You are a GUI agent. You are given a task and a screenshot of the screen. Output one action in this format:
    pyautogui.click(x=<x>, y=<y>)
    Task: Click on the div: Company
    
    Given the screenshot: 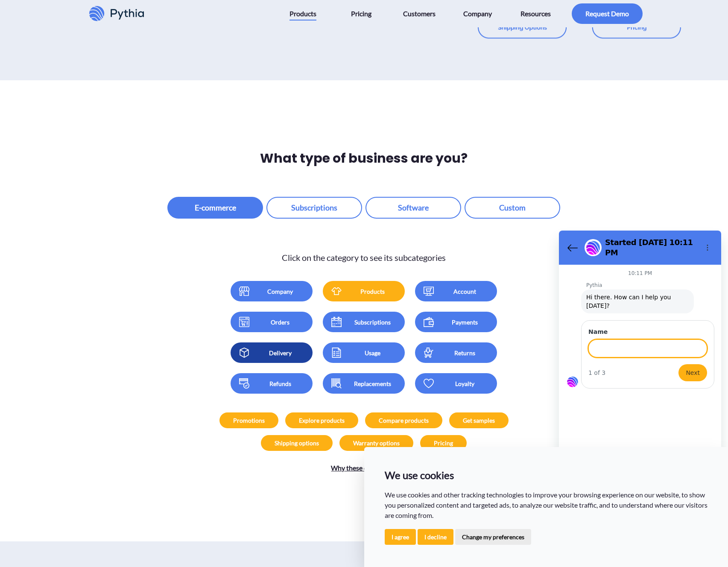 What is the action you would take?
    pyautogui.click(x=280, y=291)
    